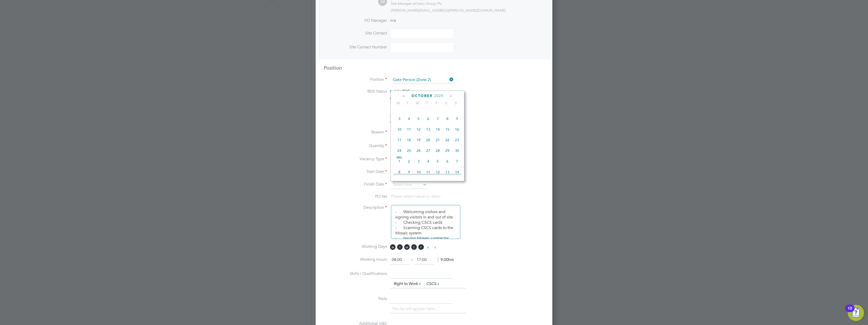  I want to click on span: Please select vacancy dates, so click(416, 196).